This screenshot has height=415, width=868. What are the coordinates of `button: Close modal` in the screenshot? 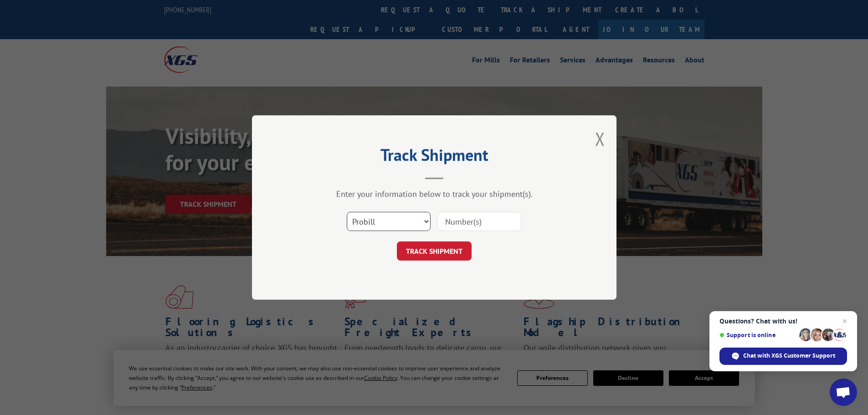 It's located at (601, 139).